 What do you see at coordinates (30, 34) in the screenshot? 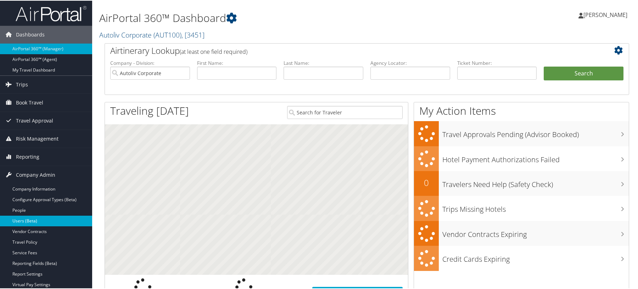
I see `span: Dashboards` at bounding box center [30, 34].